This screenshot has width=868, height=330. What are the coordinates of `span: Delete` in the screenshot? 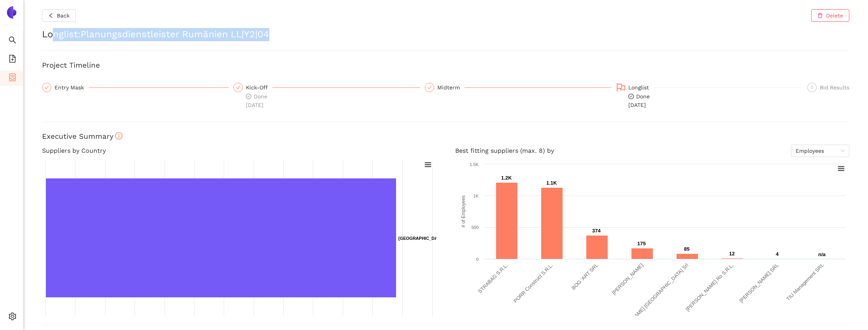 It's located at (835, 15).